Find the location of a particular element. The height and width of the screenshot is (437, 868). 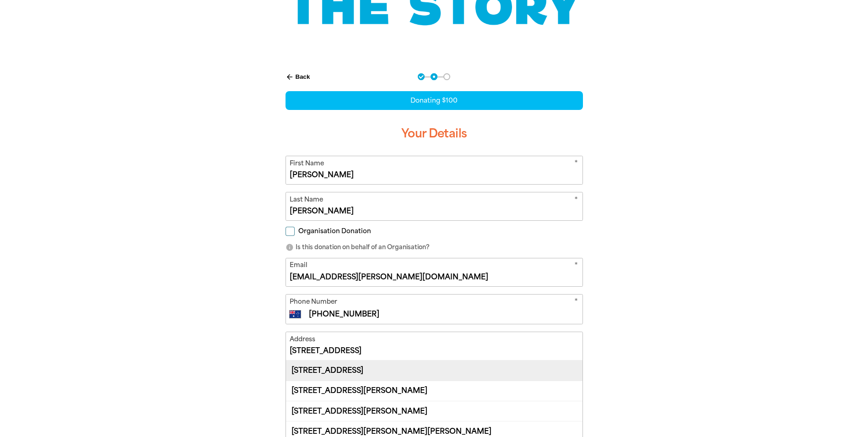

h3: Your Details is located at coordinates (434, 134).